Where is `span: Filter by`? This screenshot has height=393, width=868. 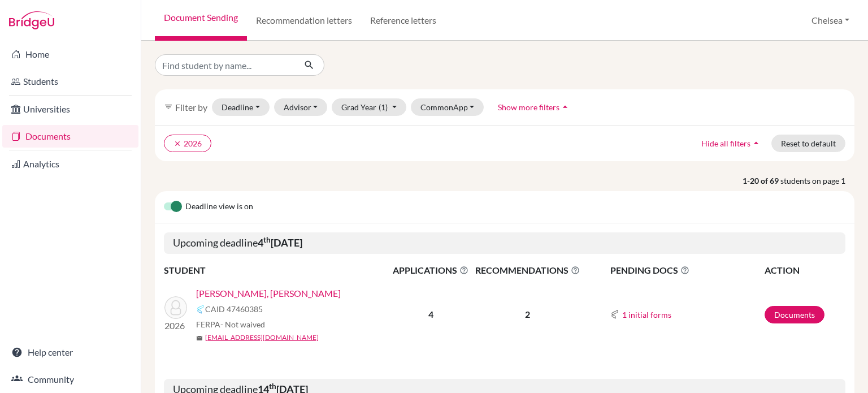 span: Filter by is located at coordinates (191, 107).